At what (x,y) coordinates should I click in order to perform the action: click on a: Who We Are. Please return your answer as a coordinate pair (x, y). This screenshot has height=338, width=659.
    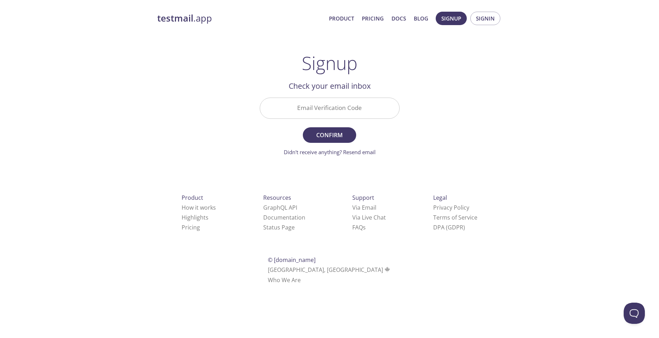
    Looking at the image, I should click on (284, 280).